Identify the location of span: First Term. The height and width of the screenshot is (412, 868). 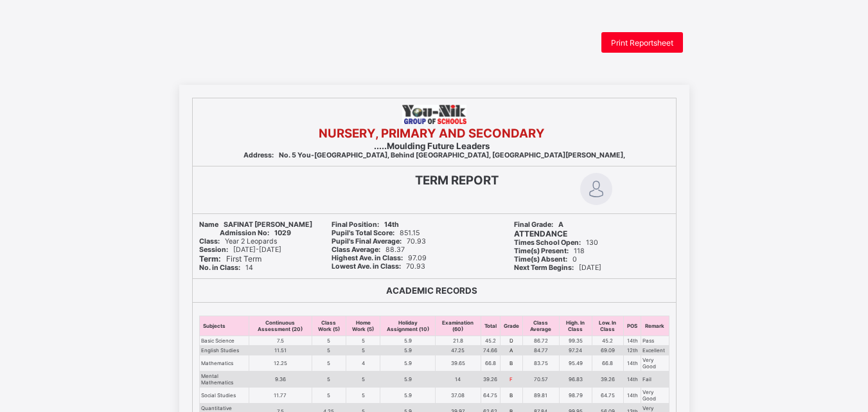
(230, 258).